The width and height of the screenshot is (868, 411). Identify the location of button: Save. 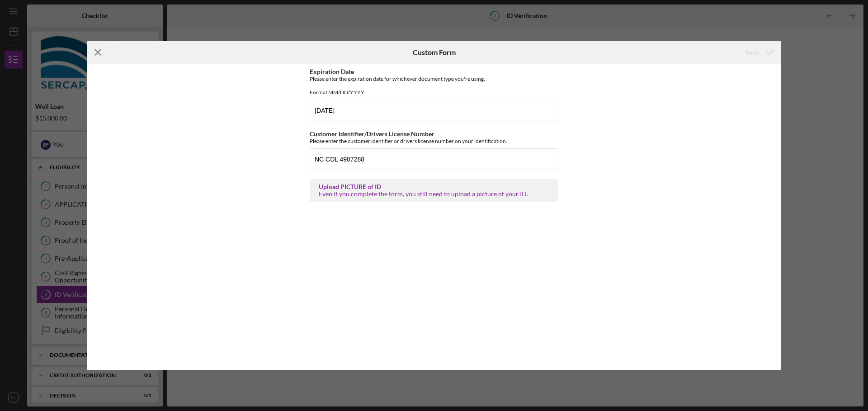
(758, 53).